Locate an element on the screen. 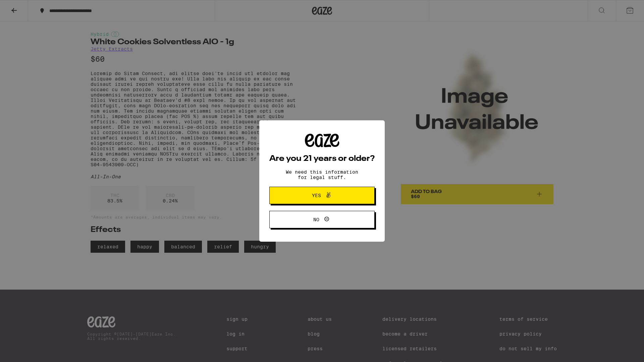 This screenshot has height=362, width=644. span: No is located at coordinates (316, 219).